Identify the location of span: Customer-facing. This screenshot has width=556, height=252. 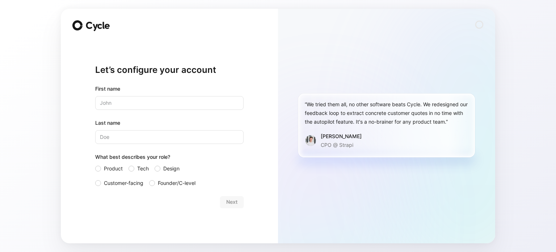
(124, 183).